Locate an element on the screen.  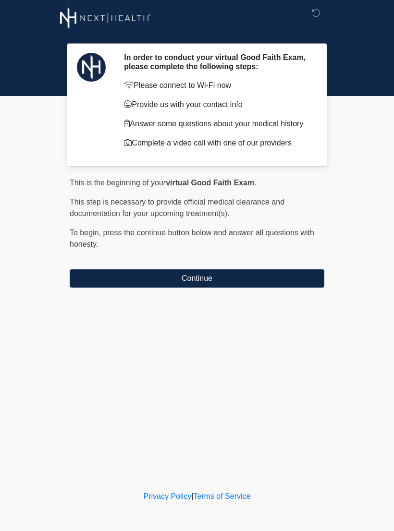
span: To begin, is located at coordinates (86, 233).